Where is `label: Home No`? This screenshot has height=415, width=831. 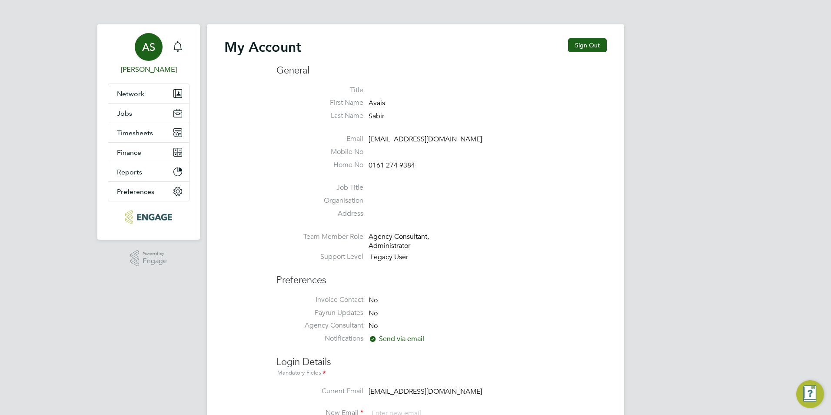 label: Home No is located at coordinates (320, 165).